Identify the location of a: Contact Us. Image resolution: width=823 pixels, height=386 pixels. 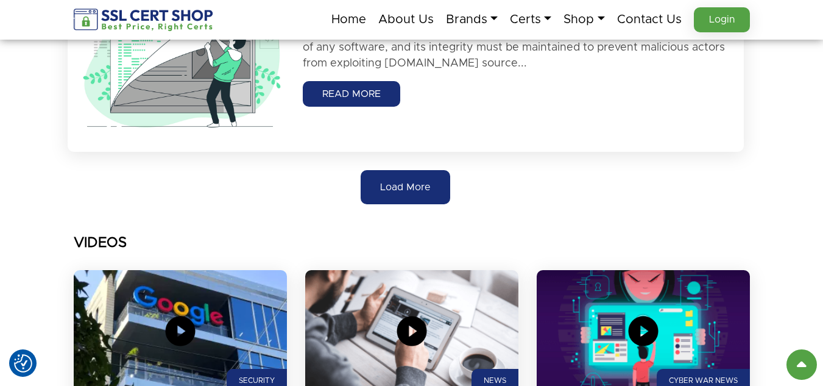
(649, 19).